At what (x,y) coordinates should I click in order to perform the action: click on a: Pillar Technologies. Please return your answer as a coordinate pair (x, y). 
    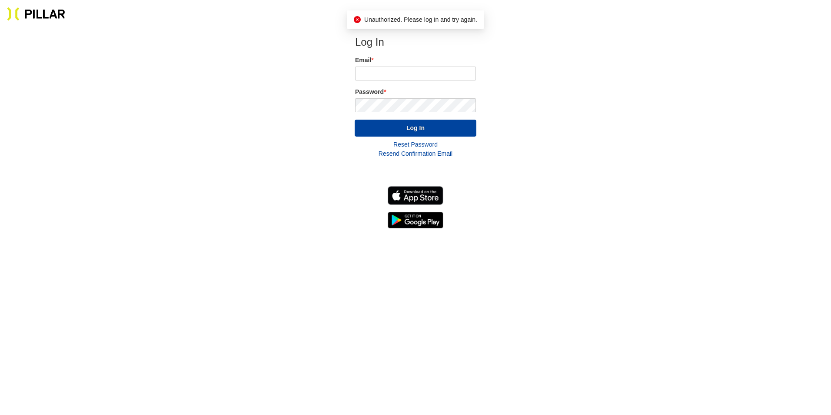
    Looking at the image, I should click on (36, 14).